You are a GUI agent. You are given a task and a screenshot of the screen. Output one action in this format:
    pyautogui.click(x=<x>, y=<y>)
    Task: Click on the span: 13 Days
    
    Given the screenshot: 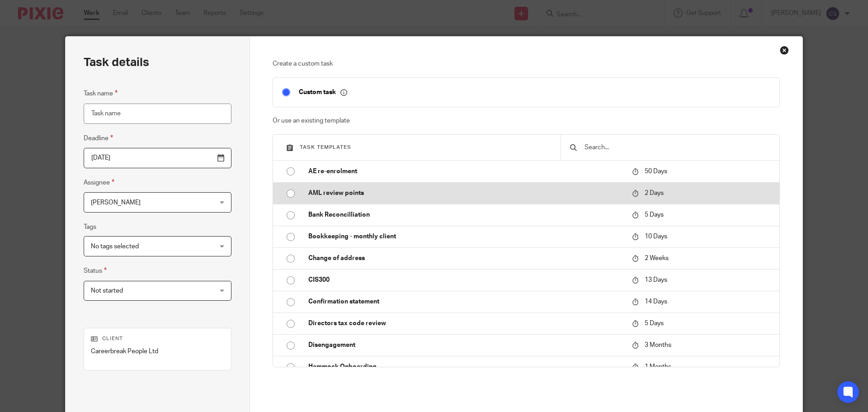 What is the action you would take?
    pyautogui.click(x=656, y=281)
    